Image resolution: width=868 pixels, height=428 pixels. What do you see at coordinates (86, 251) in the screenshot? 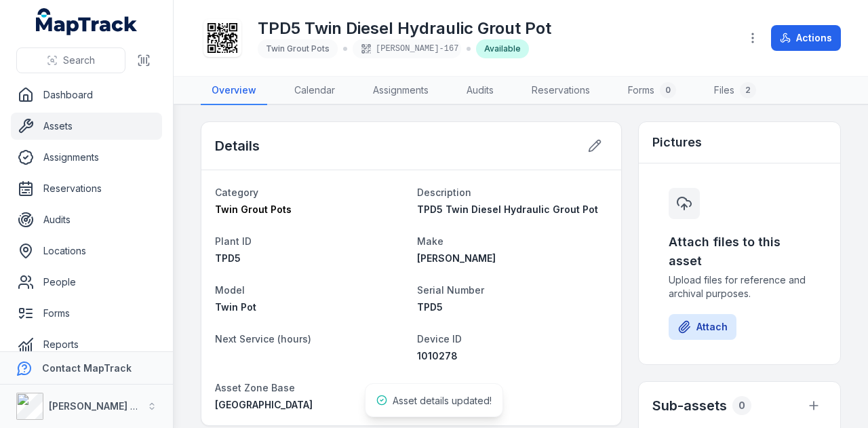
I see `a: Locations` at bounding box center [86, 251].